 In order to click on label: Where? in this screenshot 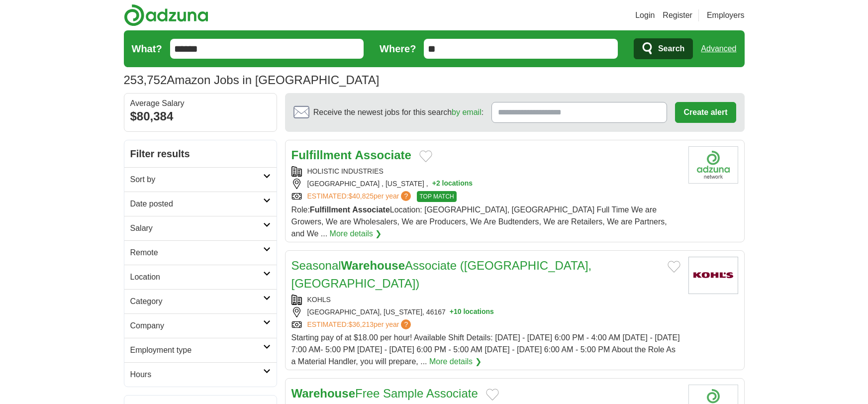, I will do `click(398, 49)`.